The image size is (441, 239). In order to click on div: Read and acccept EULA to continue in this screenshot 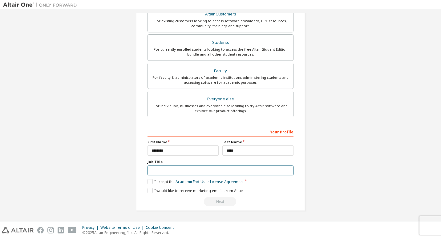, I will do `click(221, 201)`.